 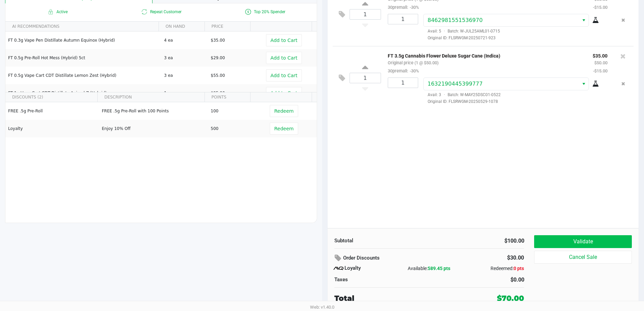 What do you see at coordinates (144, 12) in the screenshot?
I see `inline-svg: Is repeat customer` at bounding box center [144, 12].